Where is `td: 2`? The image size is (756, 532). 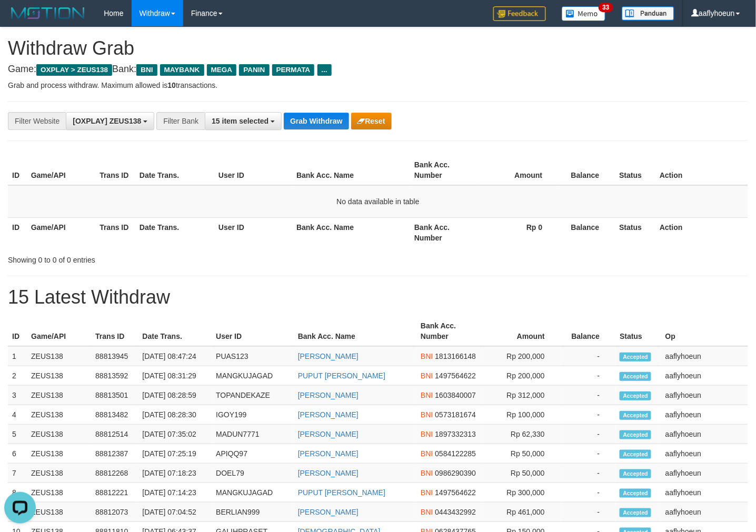 td: 2 is located at coordinates (17, 375).